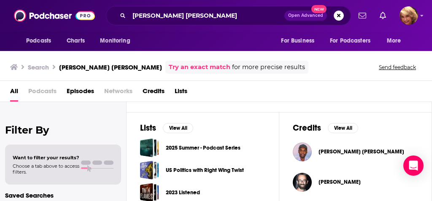 The width and height of the screenshot is (432, 201). I want to click on h2: Filter By, so click(63, 130).